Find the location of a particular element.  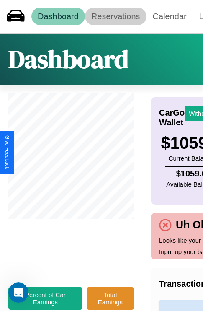

a: Reservations is located at coordinates (116, 16).